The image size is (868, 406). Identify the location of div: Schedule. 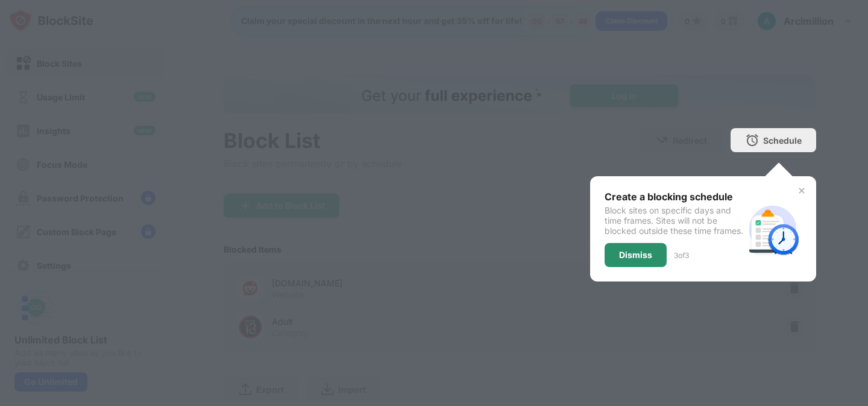
(782, 140).